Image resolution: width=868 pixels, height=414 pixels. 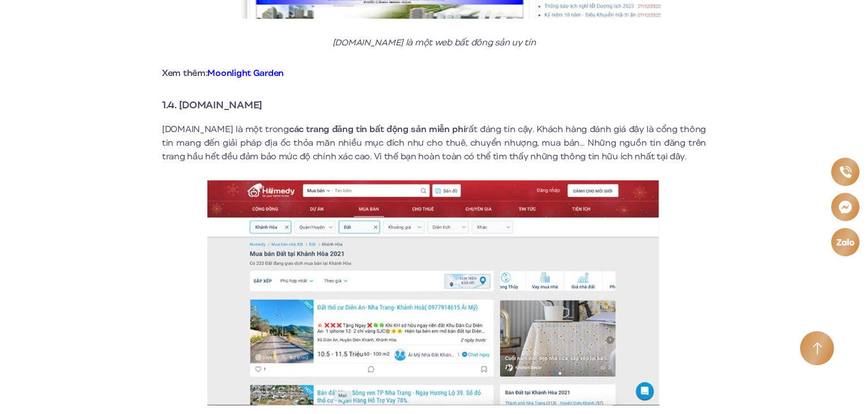 What do you see at coordinates (245, 73) in the screenshot?
I see `a: Moonlight Garden` at bounding box center [245, 73].